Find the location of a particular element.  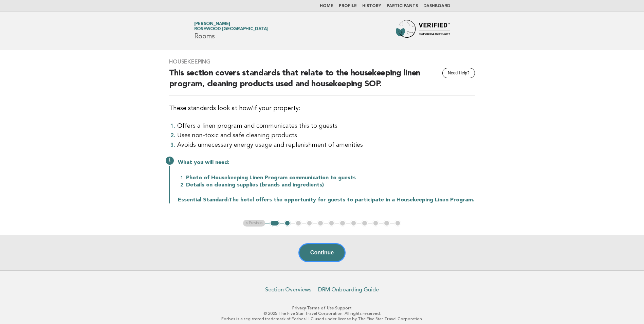

h1: Rooms is located at coordinates (231, 31).